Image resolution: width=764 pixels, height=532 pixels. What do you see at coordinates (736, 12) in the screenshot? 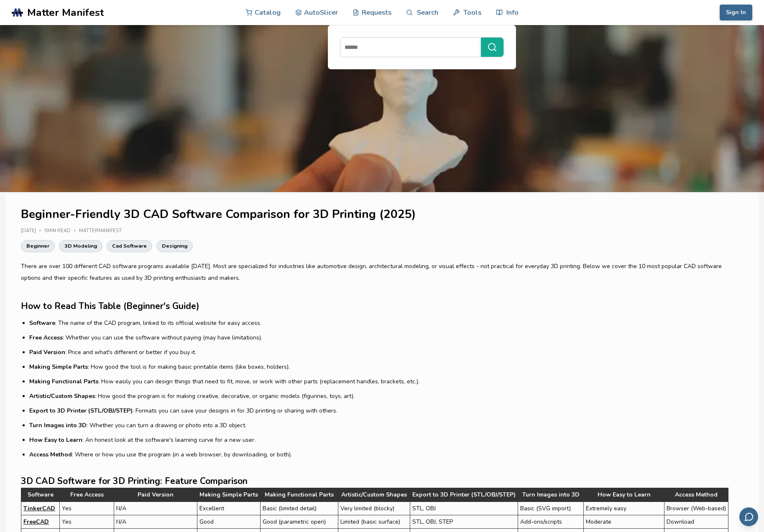
I see `button: Sign In` at bounding box center [736, 12].